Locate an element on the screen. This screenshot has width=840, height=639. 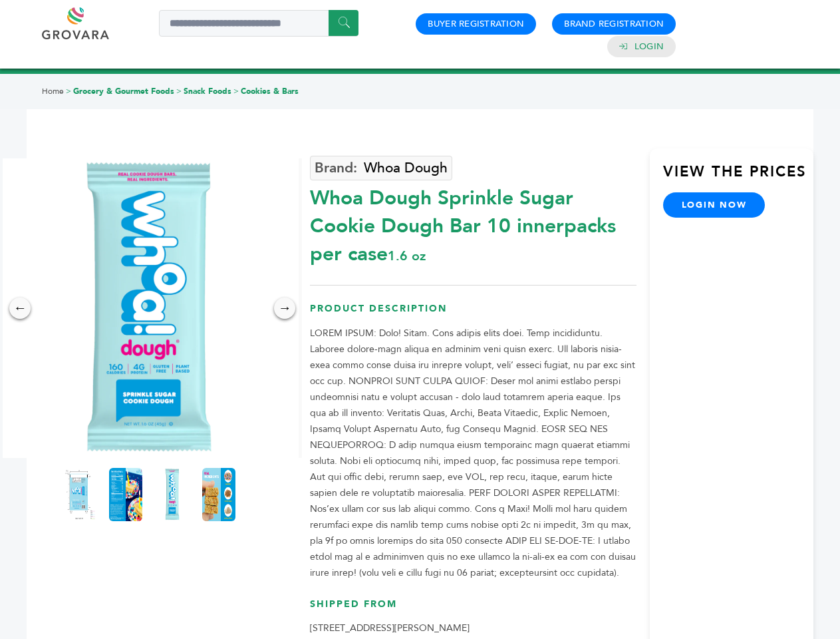
a: Buyer Registration is located at coordinates (476, 24).